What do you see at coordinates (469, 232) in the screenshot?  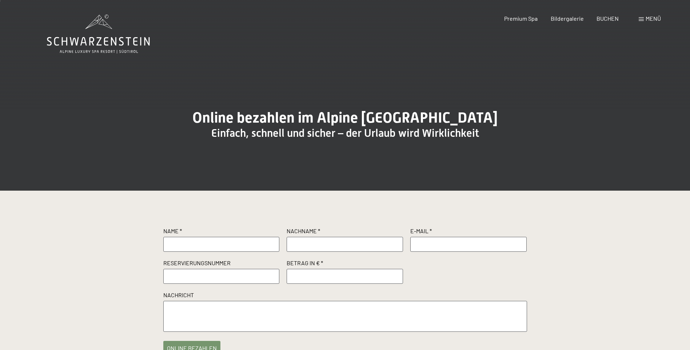 I see `label: E-Mail *` at bounding box center [469, 232].